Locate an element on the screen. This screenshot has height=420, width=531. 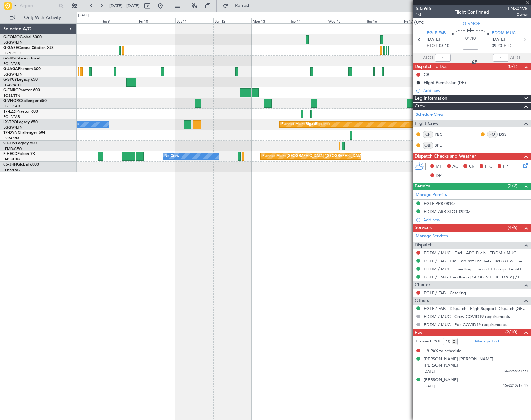
span: G-SIRS is located at coordinates (9, 59).